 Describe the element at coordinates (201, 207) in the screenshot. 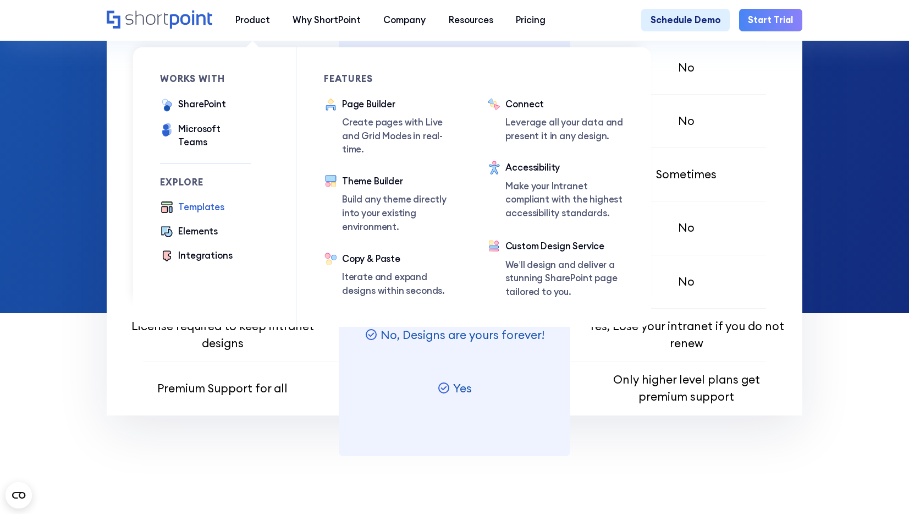

I see `div: Templates` at that location.